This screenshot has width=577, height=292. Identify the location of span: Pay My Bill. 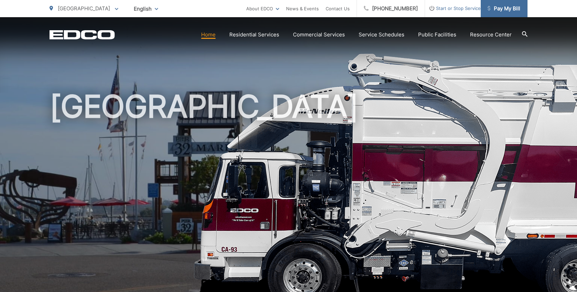
(503, 9).